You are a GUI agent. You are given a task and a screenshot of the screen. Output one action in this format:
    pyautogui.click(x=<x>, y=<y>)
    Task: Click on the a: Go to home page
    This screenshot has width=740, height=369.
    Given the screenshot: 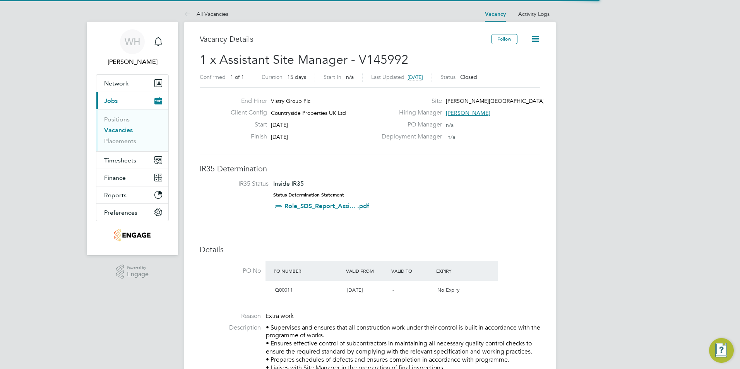 What is the action you would take?
    pyautogui.click(x=132, y=235)
    